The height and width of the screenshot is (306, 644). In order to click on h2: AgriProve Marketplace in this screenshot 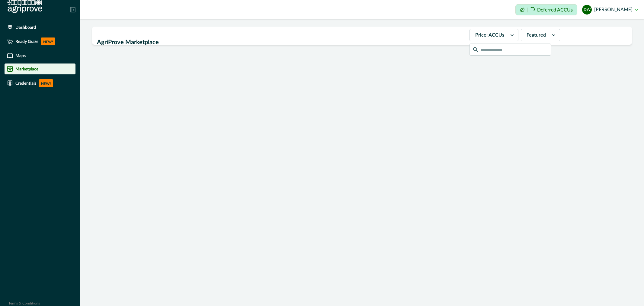, I will do `click(281, 42)`.